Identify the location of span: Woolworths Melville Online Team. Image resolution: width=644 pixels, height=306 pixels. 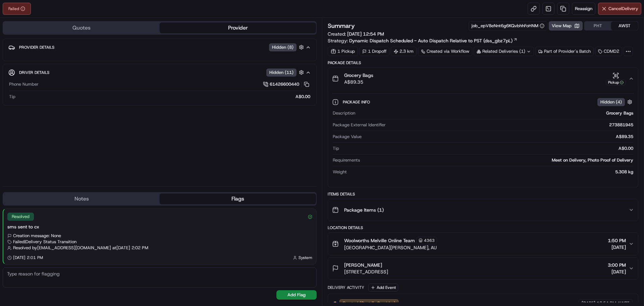
(379, 240).